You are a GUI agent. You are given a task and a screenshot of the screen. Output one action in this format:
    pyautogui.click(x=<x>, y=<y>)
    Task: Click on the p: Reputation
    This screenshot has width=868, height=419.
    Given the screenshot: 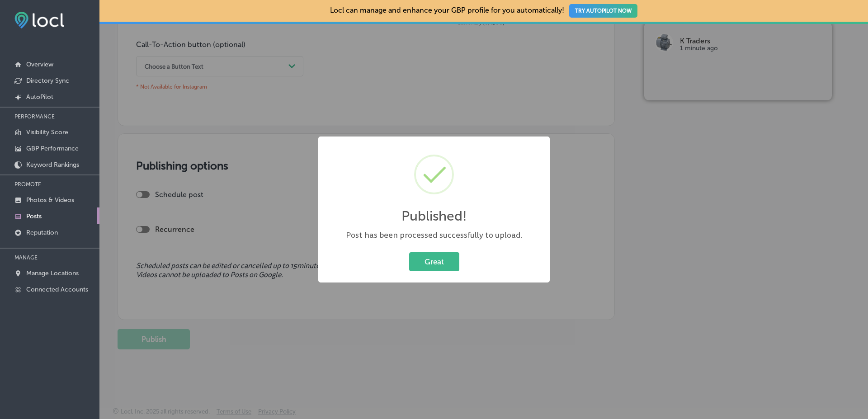 What is the action you would take?
    pyautogui.click(x=42, y=232)
    